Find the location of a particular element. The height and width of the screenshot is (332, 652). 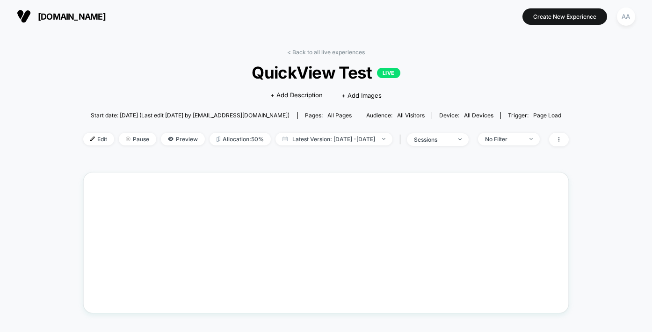

div: Trigger: is located at coordinates (535, 115).